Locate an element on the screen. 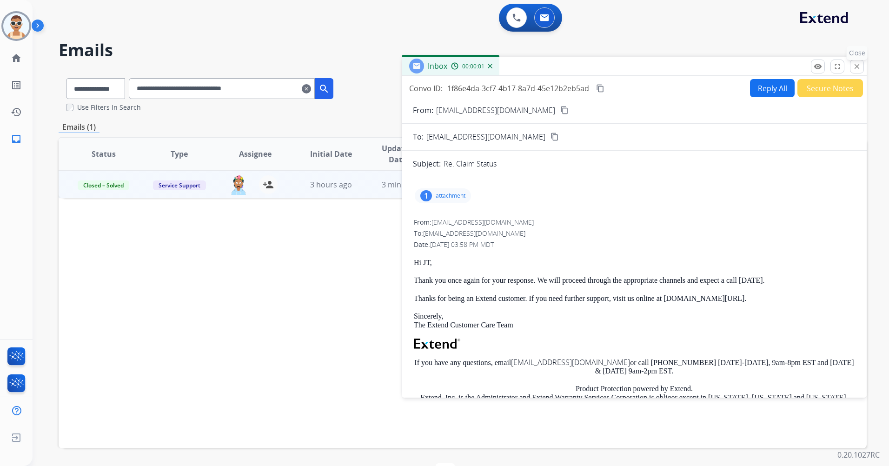 The image size is (889, 466). mat-icon: fullscreen is located at coordinates (838, 67).